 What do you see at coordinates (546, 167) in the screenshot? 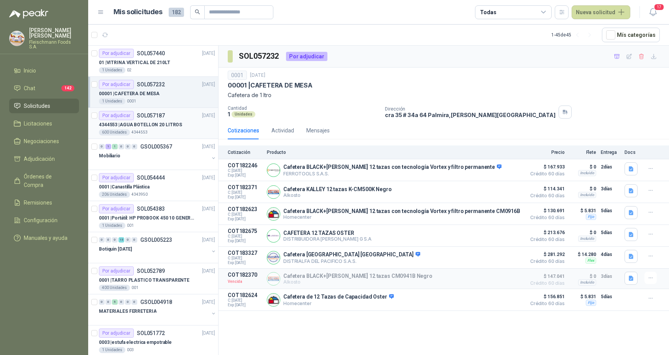
I see `span: $ 167.933` at bounding box center [546, 167].